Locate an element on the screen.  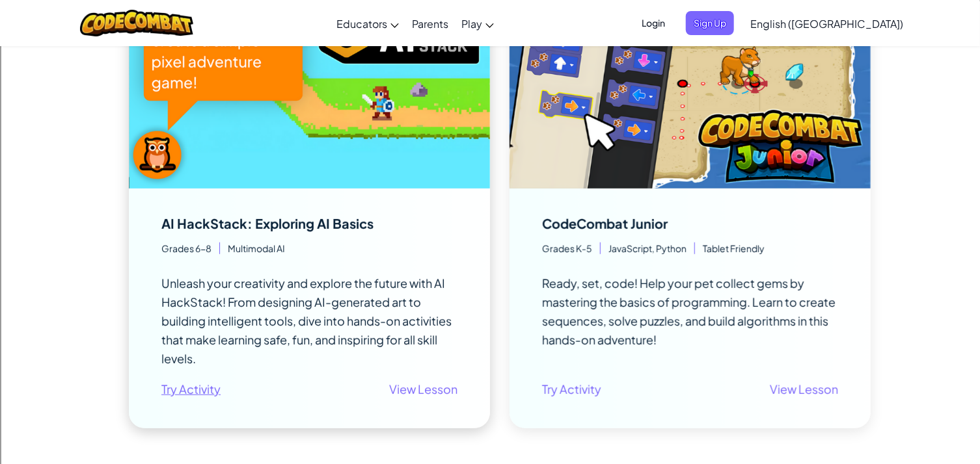
div: Options is located at coordinates (490, 58).